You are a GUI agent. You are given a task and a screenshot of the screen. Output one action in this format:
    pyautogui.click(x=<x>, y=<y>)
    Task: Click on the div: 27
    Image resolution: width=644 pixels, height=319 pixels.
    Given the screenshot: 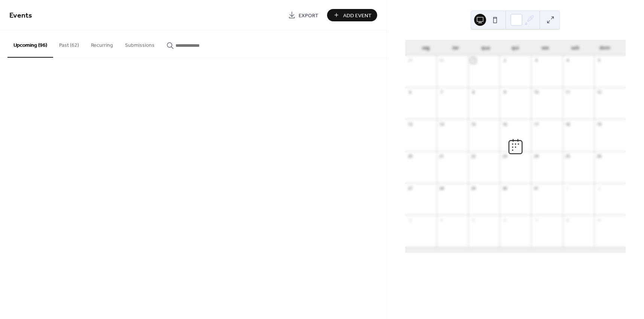 What is the action you would take?
    pyautogui.click(x=410, y=188)
    